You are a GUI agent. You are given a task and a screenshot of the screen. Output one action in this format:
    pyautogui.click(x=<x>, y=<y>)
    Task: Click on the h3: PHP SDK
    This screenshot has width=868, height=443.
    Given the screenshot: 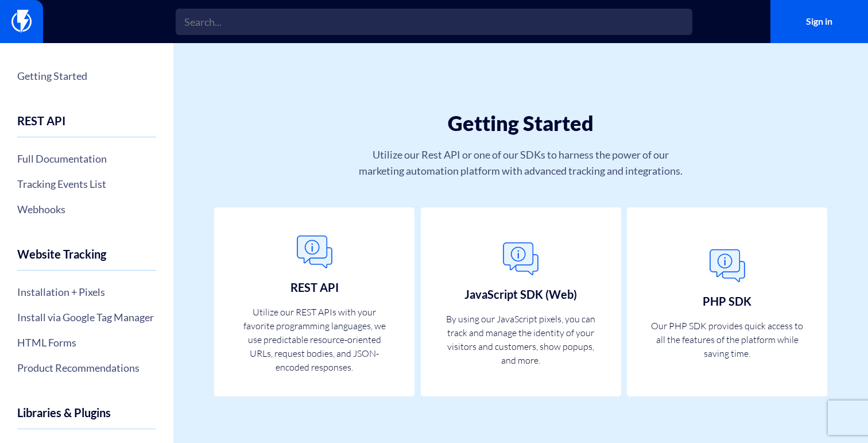 What is the action you would take?
    pyautogui.click(x=727, y=301)
    